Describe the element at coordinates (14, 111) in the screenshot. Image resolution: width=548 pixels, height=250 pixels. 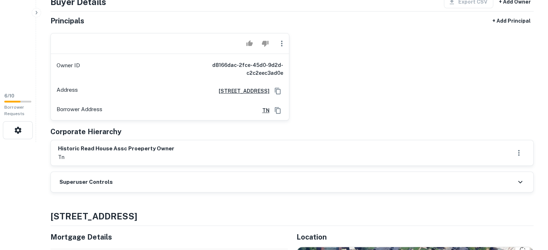
I see `span: Borrower Requests` at that location.